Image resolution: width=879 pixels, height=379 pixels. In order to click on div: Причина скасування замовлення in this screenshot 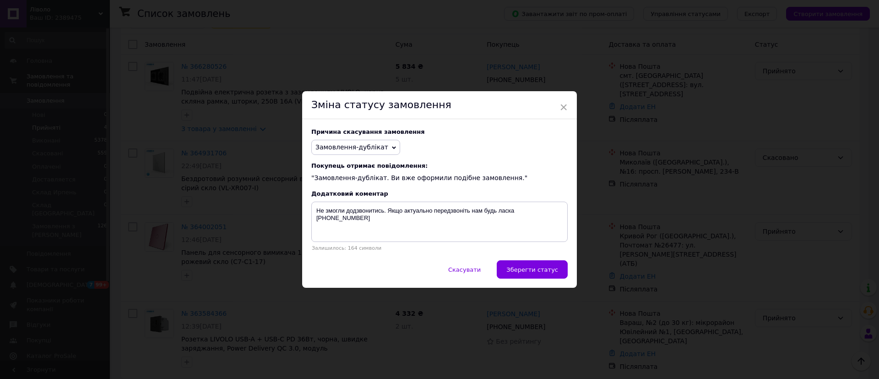, I will do `click(439, 131)`.